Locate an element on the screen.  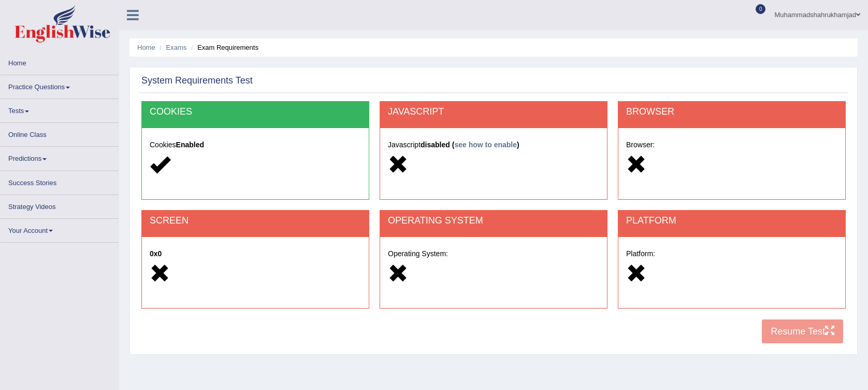
h5: Platform: is located at coordinates (732, 254).